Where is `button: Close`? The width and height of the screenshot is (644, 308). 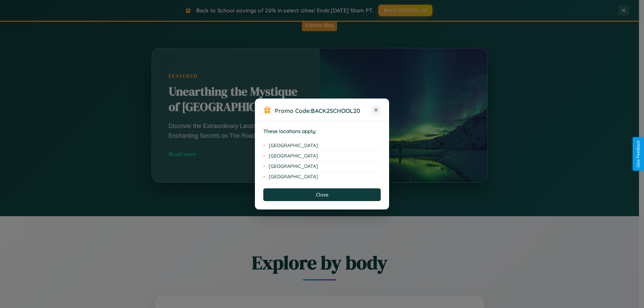 button: Close is located at coordinates (322, 195).